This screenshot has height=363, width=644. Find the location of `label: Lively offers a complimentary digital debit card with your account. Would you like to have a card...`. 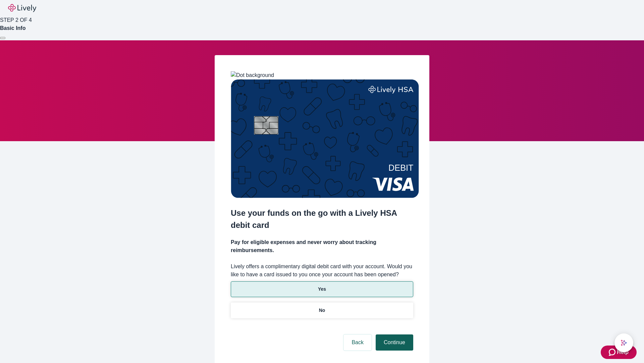

label: Lively offers a complimentary digital debit card with your account. Would you like to have a card... is located at coordinates (322, 270).